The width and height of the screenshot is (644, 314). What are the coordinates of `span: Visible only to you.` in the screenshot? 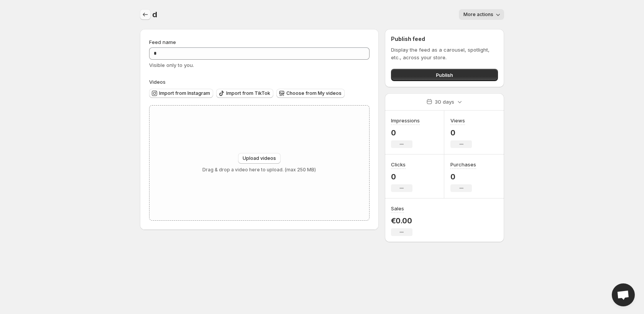 It's located at (172, 65).